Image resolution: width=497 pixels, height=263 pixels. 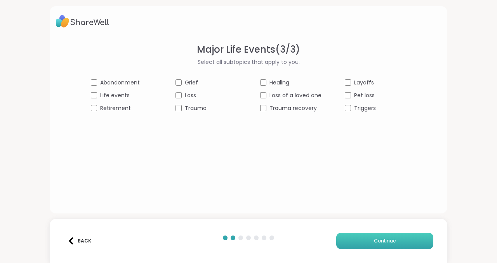 What do you see at coordinates (79, 241) in the screenshot?
I see `button: Back` at bounding box center [79, 241].